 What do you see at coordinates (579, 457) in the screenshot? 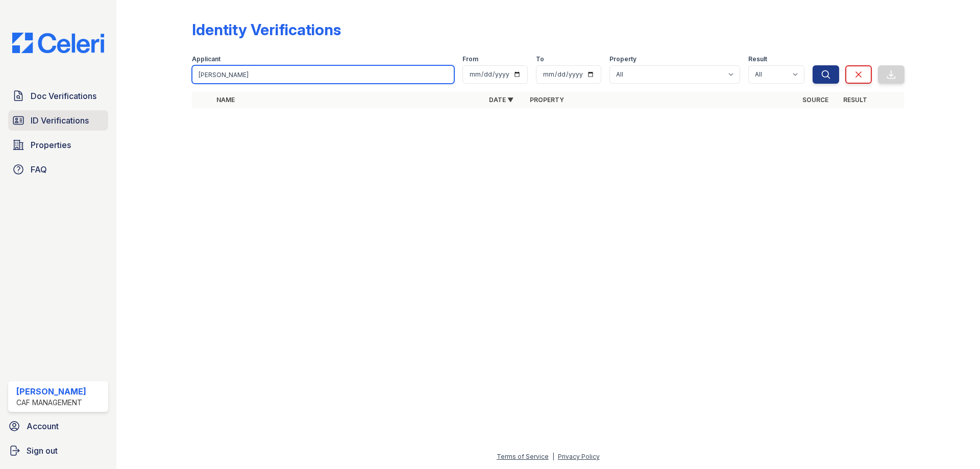
I see `a: Privacy Policy` at bounding box center [579, 457].